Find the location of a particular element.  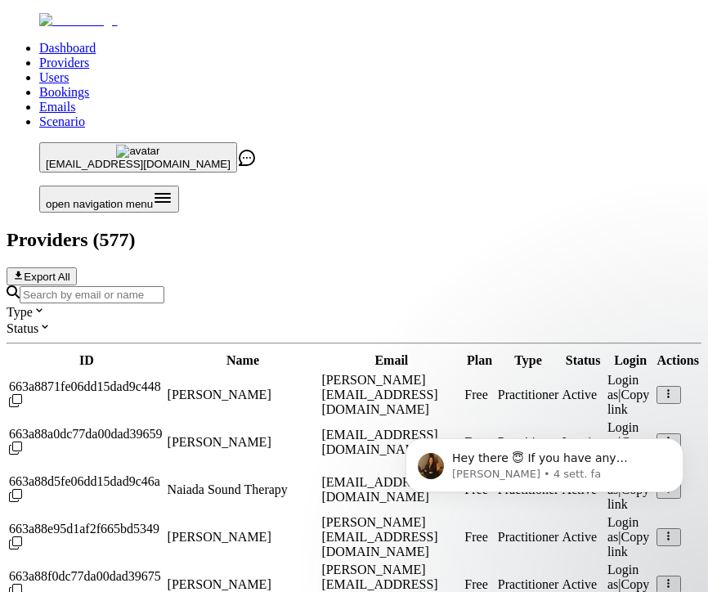

span: Naiada Sound Therapy is located at coordinates (227, 489).